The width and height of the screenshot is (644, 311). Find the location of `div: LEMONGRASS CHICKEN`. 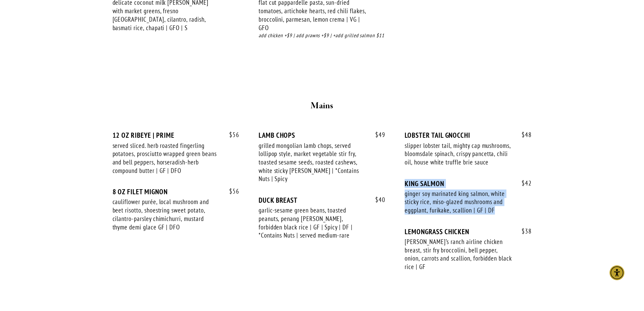

div: LEMONGRASS CHICKEN is located at coordinates (468, 231).